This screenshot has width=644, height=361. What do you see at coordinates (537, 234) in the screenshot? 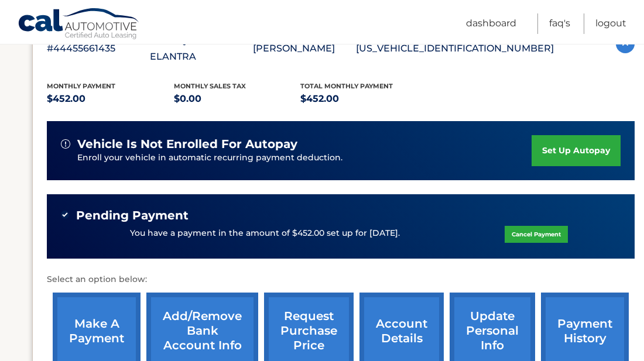
I see `a: Cancel Payment` at bounding box center [537, 234].